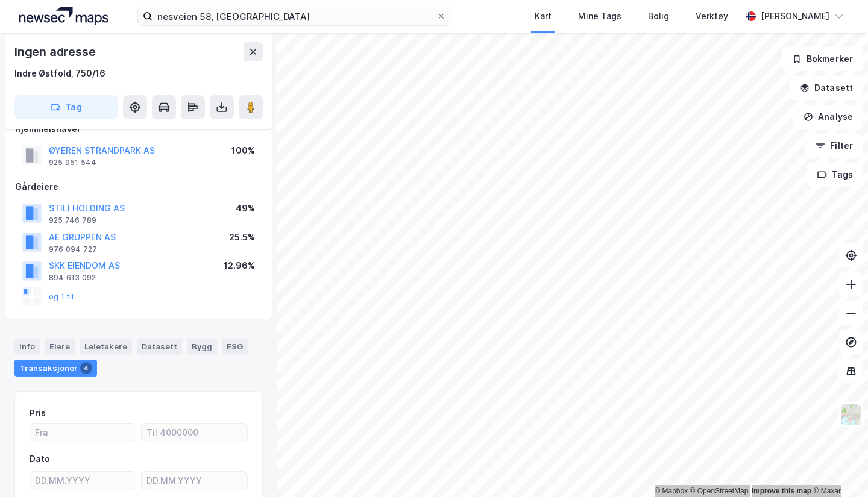 The height and width of the screenshot is (497, 868). I want to click on button: Bokmerker, so click(822, 59).